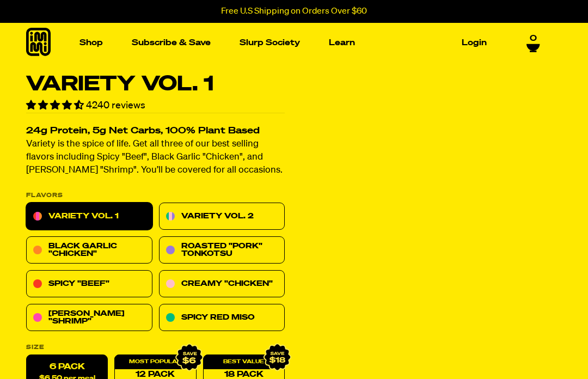 This screenshot has height=379, width=588. I want to click on a: Spicy Red Miso, so click(222, 318).